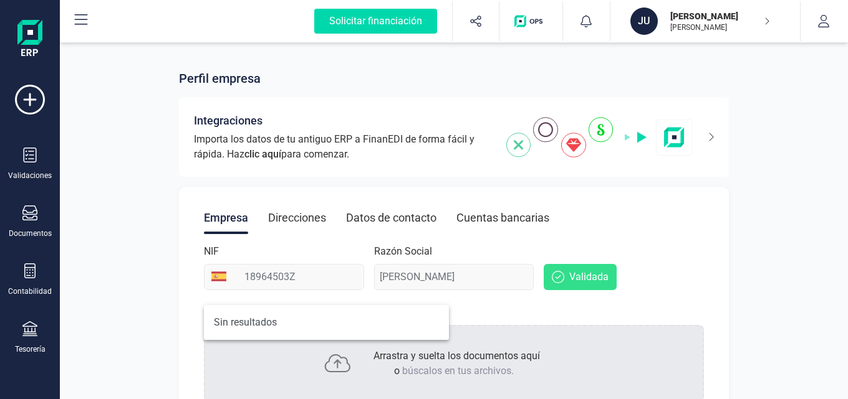 The width and height of the screenshot is (848, 399). Describe the element at coordinates (30, 40) in the screenshot. I see `img: Logo Finanedi` at that location.